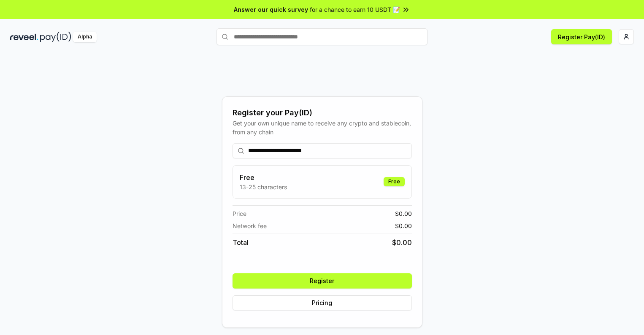 The width and height of the screenshot is (644, 335). Describe the element at coordinates (322, 280) in the screenshot. I see `button: Register` at that location.